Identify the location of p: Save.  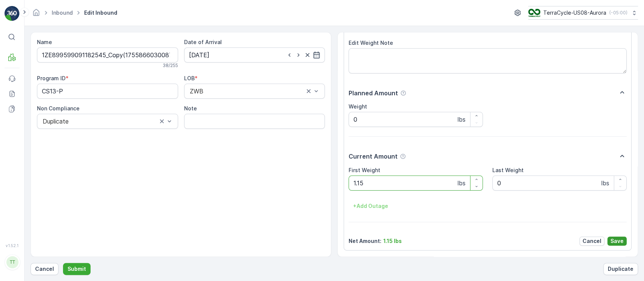
(616, 241).